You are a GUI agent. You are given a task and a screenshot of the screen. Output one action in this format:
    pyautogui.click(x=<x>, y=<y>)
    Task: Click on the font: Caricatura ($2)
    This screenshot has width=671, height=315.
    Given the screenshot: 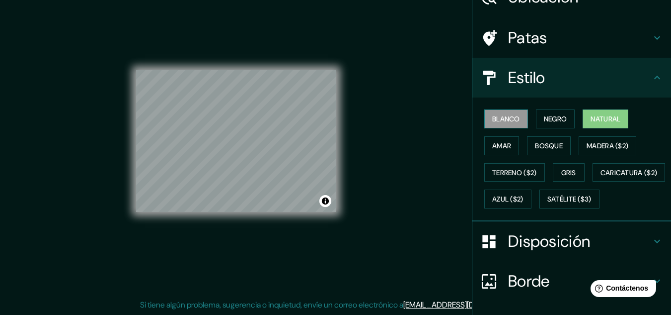 What is the action you would take?
    pyautogui.click(x=629, y=172)
    